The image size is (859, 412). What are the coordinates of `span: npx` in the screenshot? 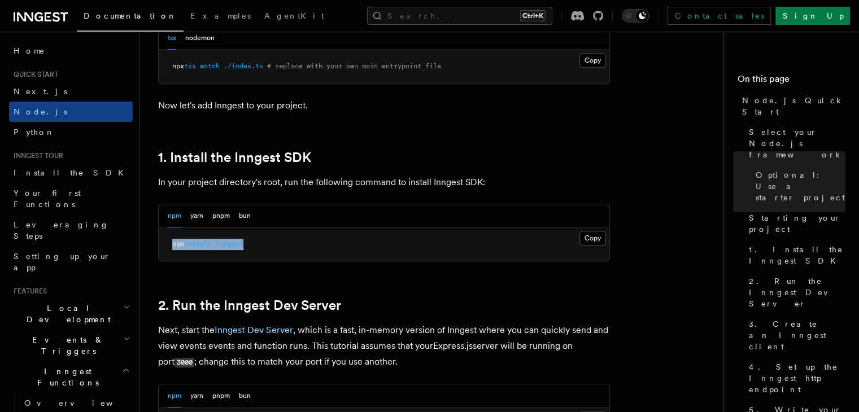 It's located at (178, 66).